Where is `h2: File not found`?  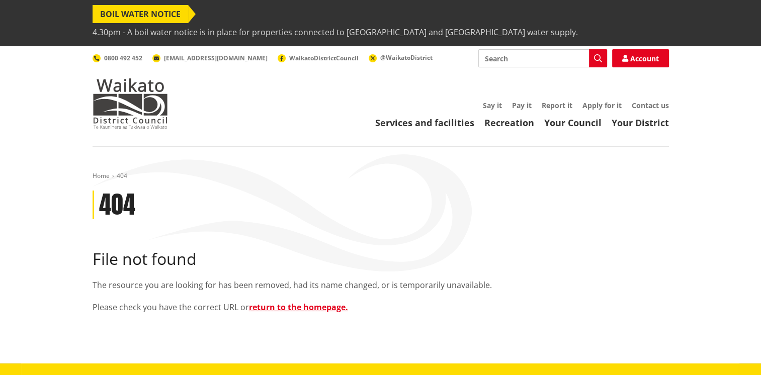 h2: File not found is located at coordinates (381, 259).